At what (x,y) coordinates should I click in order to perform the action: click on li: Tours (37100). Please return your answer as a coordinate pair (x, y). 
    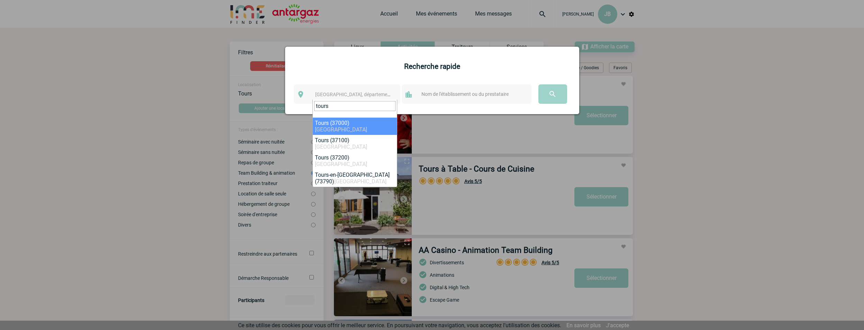
    Looking at the image, I should click on (355, 144).